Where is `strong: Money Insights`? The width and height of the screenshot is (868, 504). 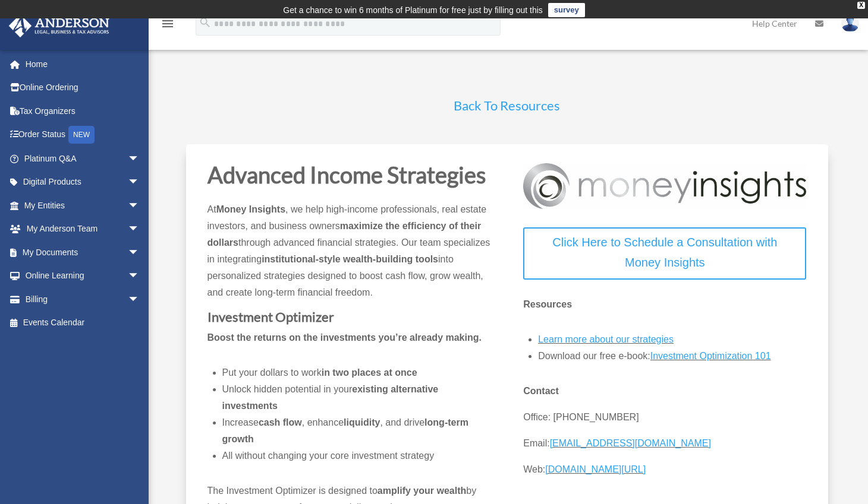 strong: Money Insights is located at coordinates (251, 209).